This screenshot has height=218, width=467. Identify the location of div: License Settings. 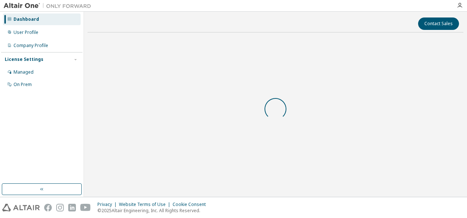
(24, 59).